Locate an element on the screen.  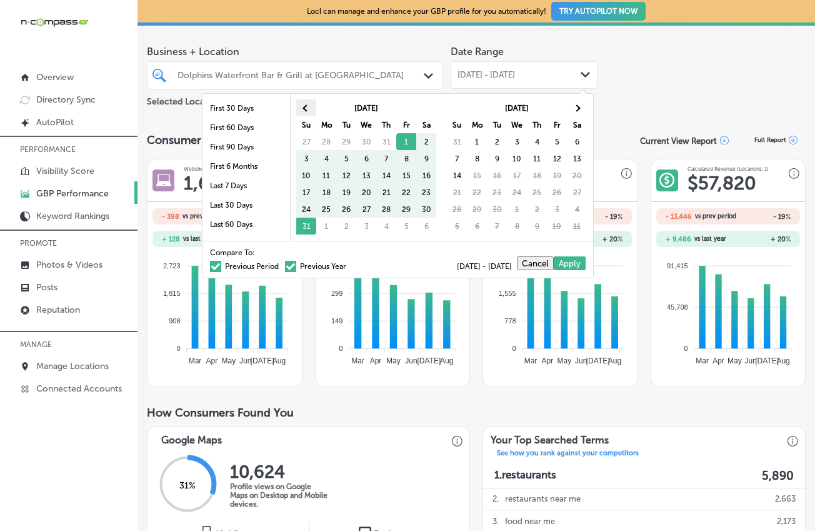
th: We is located at coordinates (366, 124).